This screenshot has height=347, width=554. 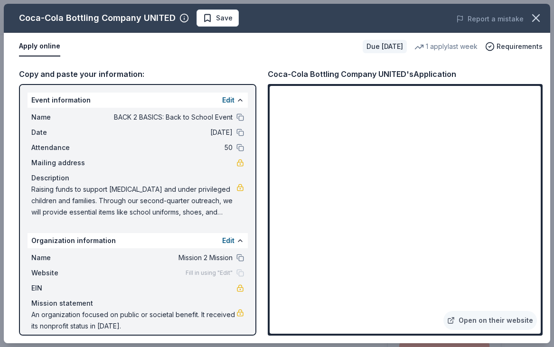 I want to click on span: Mission 2 Mission, so click(x=164, y=258).